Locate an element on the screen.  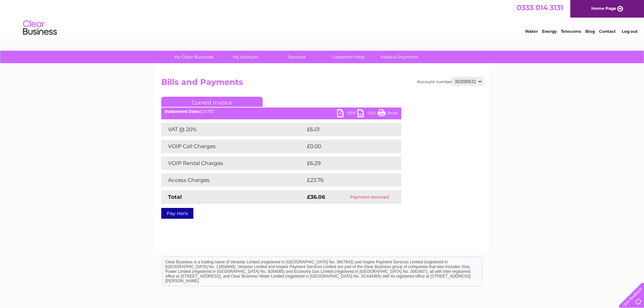
td: VOIP Rental Charges is located at coordinates (233, 163).